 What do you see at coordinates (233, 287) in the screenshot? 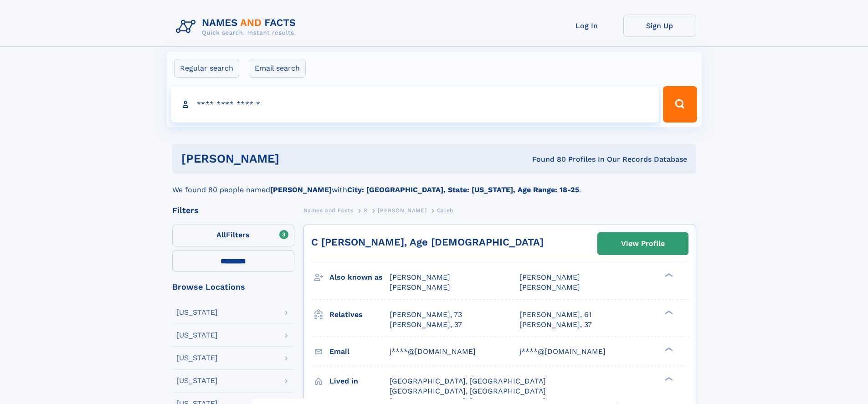
I see `div: Browse Locations` at bounding box center [233, 287].